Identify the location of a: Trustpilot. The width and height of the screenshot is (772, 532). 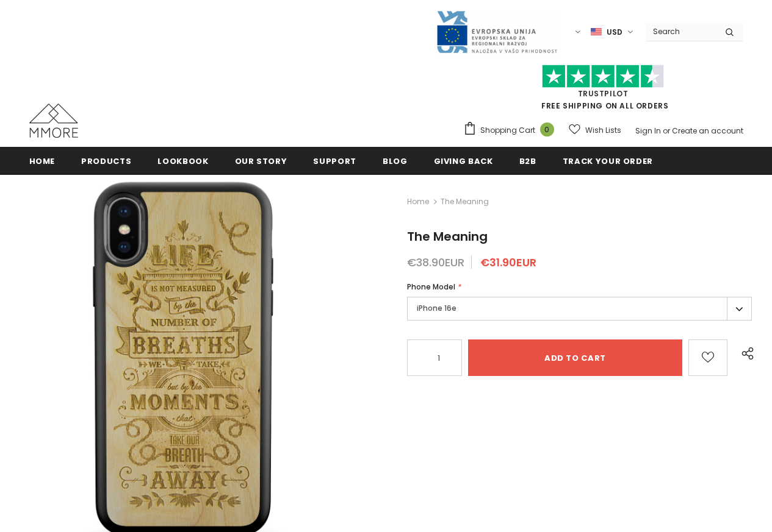
(603, 93).